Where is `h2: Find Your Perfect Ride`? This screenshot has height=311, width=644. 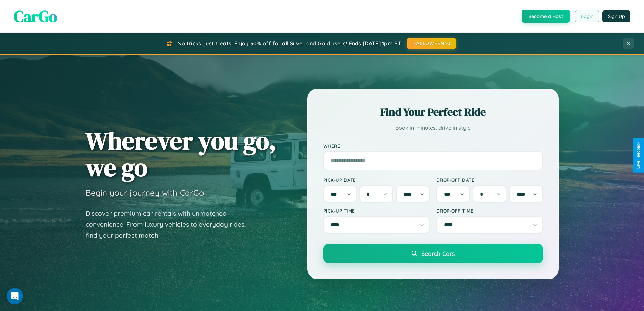
h2: Find Your Perfect Ride is located at coordinates (433, 112).